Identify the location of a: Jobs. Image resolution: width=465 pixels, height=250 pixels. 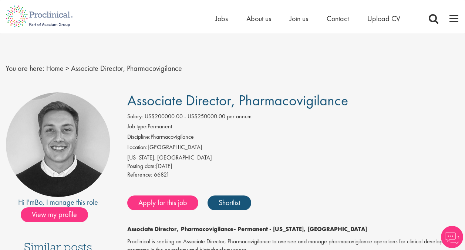
(222, 19).